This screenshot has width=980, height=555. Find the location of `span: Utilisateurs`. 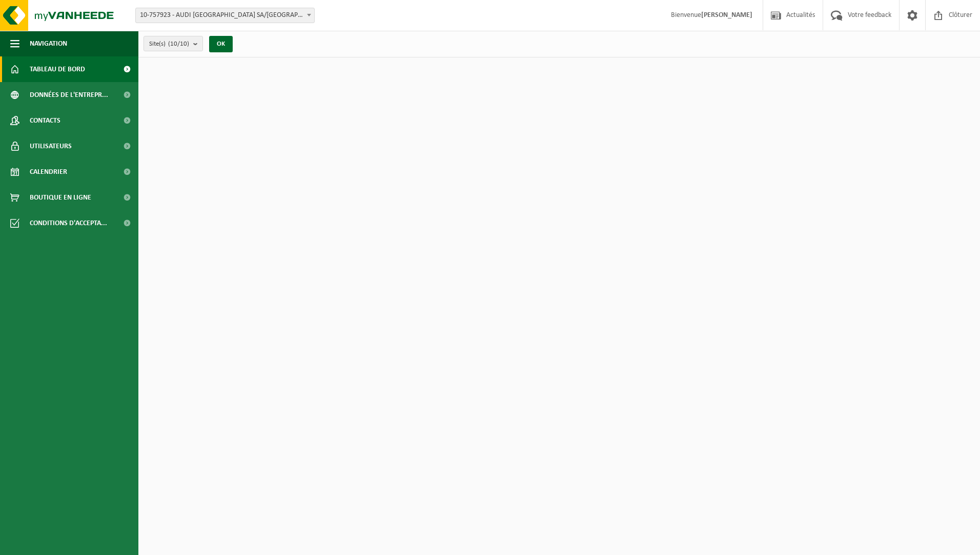

span: Utilisateurs is located at coordinates (51, 146).